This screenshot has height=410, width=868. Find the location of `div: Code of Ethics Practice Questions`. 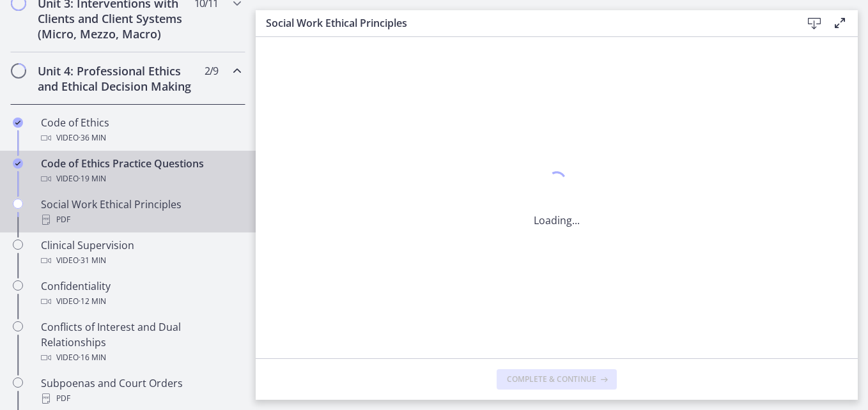

div: Code of Ethics Practice Questions is located at coordinates (141, 172).